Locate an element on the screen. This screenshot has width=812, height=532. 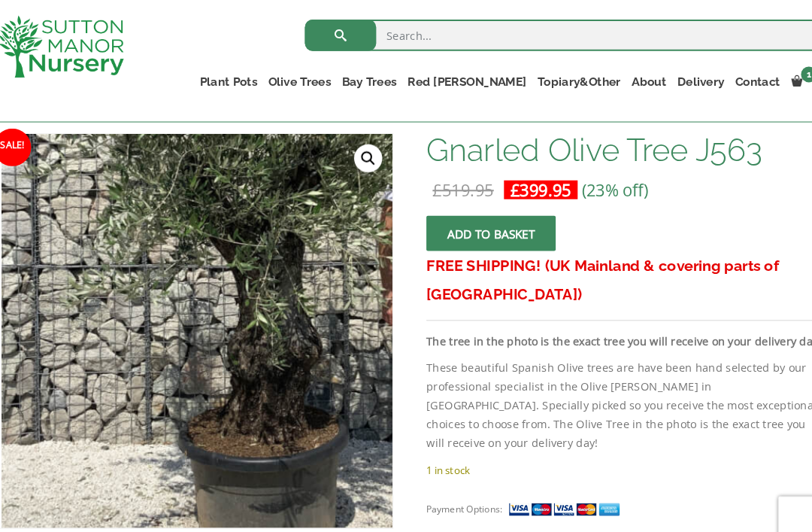
small: Payment Options: is located at coordinates (458, 488).